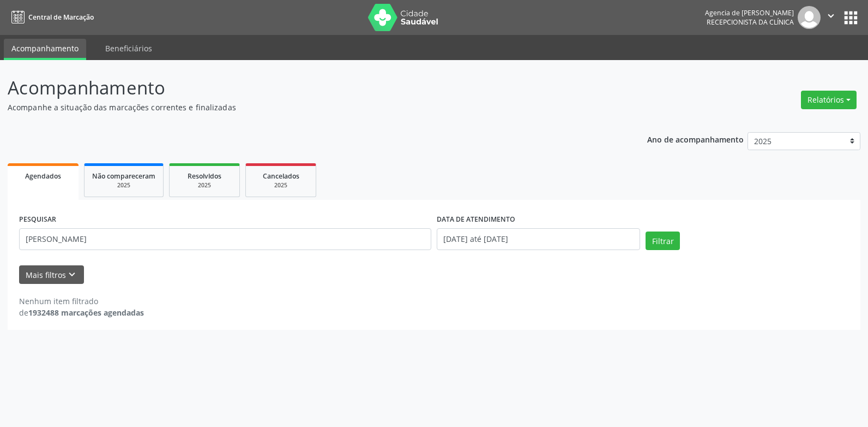 The width and height of the screenshot is (868, 427). What do you see at coordinates (810, 18) in the screenshot?
I see `img: img` at bounding box center [810, 18].